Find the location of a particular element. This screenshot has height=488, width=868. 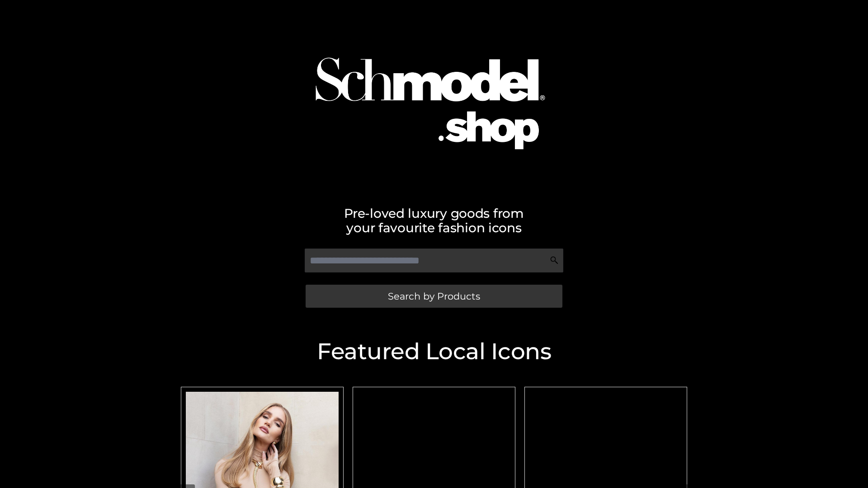

span: Search by Products is located at coordinates (434, 296).